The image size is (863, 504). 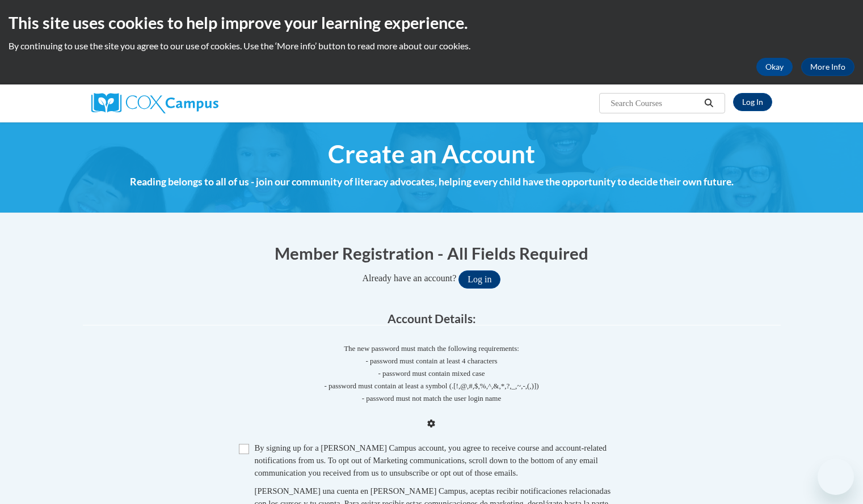 I want to click on span: - password must contain at least 4 characters - password must contain mixed case - password must ..., so click(x=432, y=380).